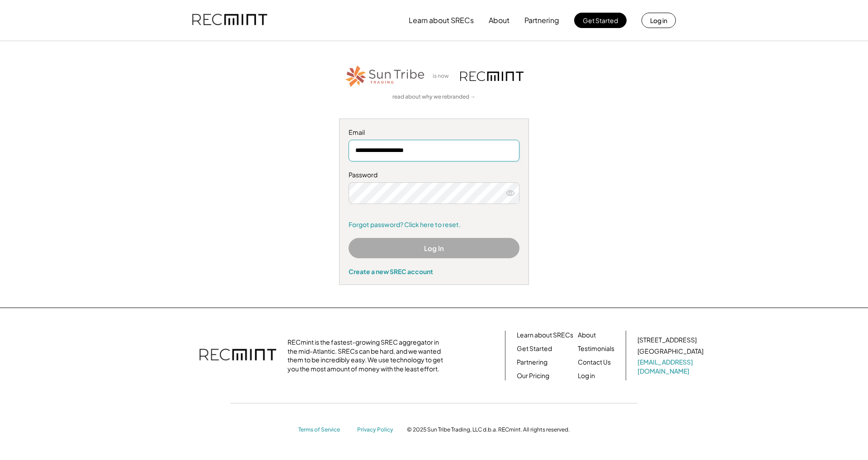  Describe the element at coordinates (443, 76) in the screenshot. I see `div: is now` at that location.